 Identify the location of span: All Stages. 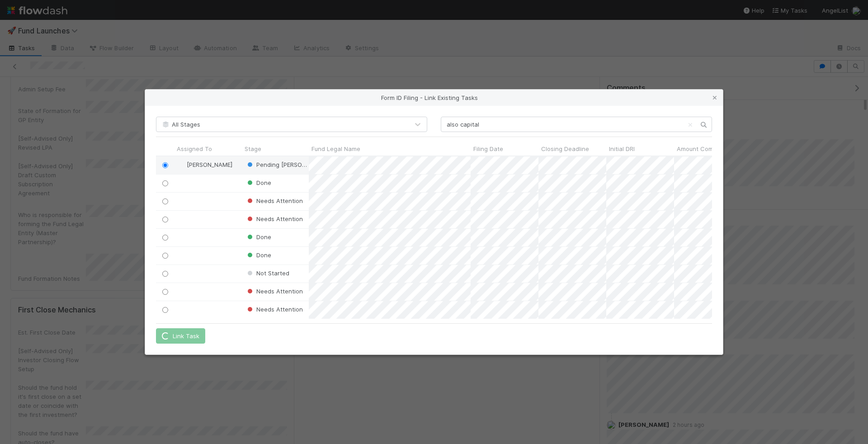
(181, 124).